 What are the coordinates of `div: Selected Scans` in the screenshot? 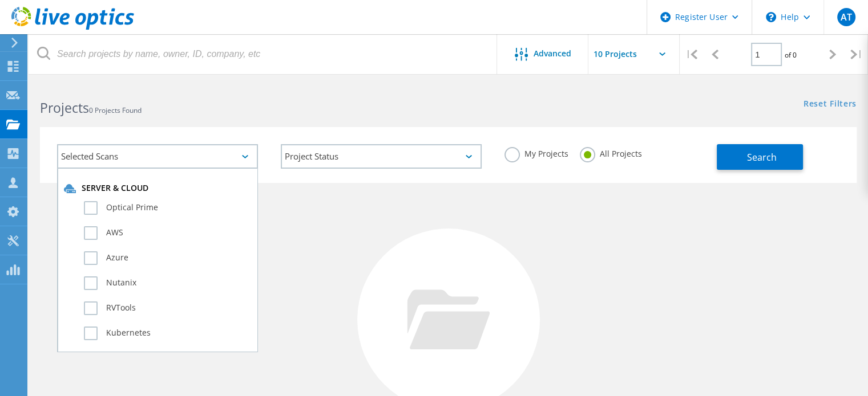 It's located at (158, 156).